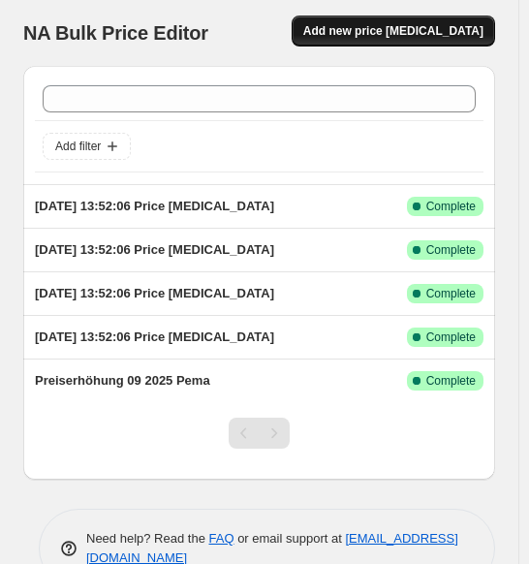 This screenshot has height=564, width=529. I want to click on span: or email support at, so click(290, 538).